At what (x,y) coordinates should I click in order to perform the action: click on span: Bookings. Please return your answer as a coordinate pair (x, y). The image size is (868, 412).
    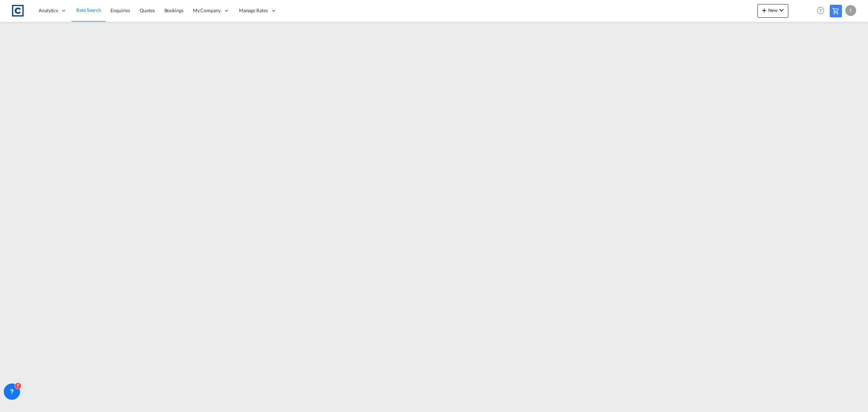
    Looking at the image, I should click on (174, 10).